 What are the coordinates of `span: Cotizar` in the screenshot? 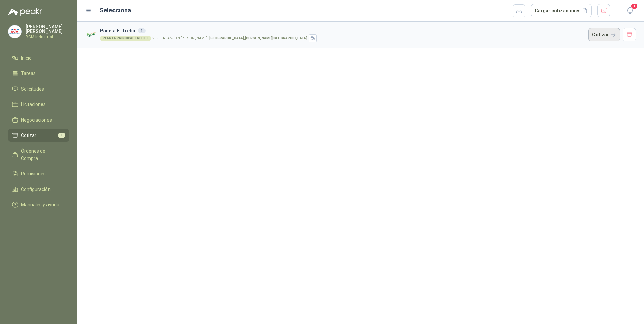 It's located at (29, 135).